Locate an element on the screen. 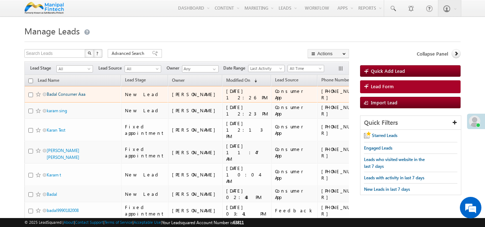 This screenshot has height=227, width=485. span: Starred Leads is located at coordinates (385, 135).